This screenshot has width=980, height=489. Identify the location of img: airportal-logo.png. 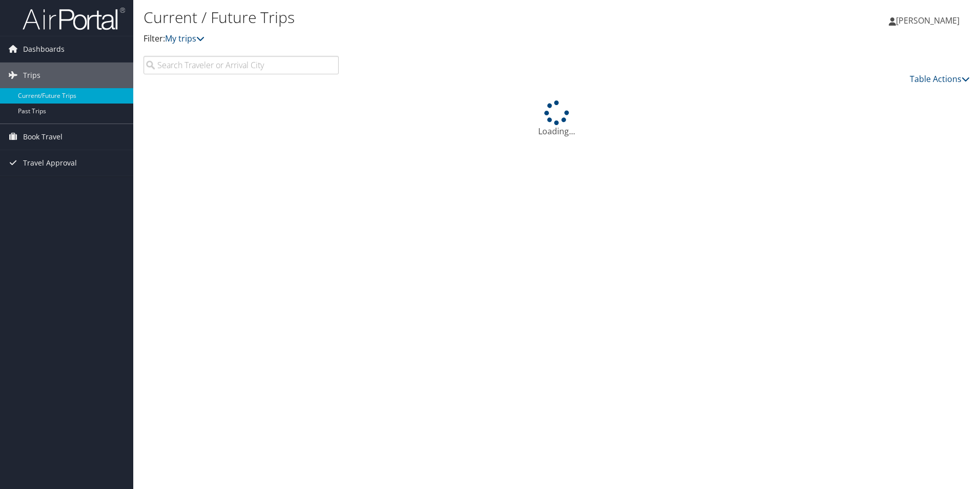
(74, 18).